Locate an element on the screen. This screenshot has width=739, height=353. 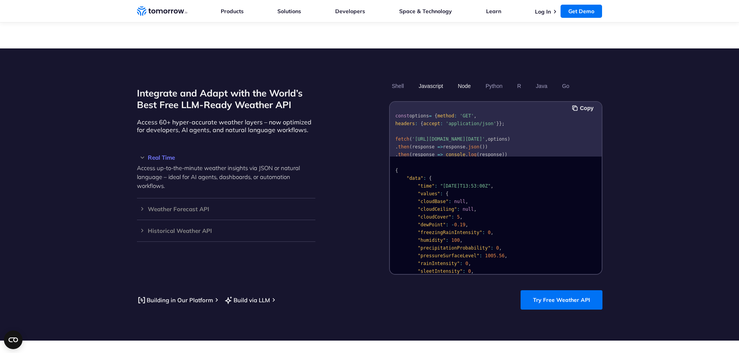
span: 100 is located at coordinates (455, 240).